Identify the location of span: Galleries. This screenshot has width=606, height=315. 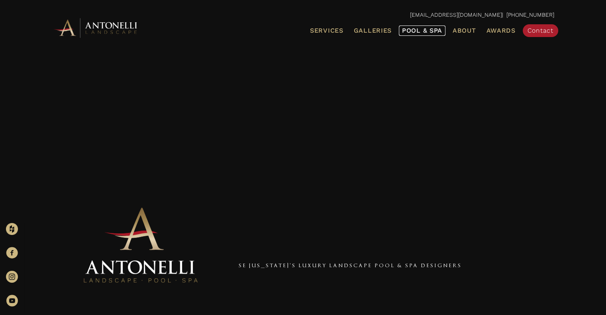
(373, 30).